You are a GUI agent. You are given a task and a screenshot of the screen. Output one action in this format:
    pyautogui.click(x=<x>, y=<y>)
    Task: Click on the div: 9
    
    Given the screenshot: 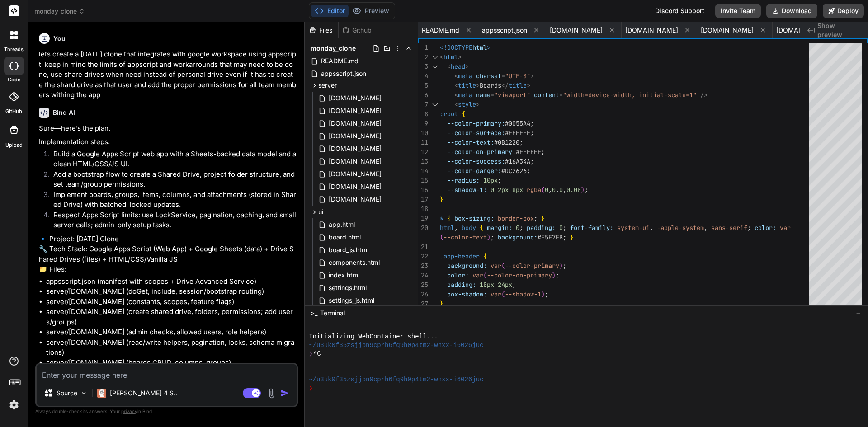 What is the action you would take?
    pyautogui.click(x=423, y=124)
    